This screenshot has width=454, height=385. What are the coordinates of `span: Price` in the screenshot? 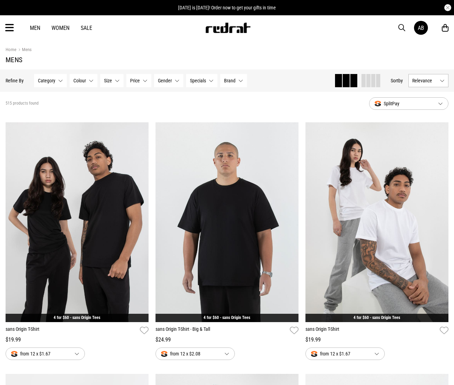 It's located at (135, 81).